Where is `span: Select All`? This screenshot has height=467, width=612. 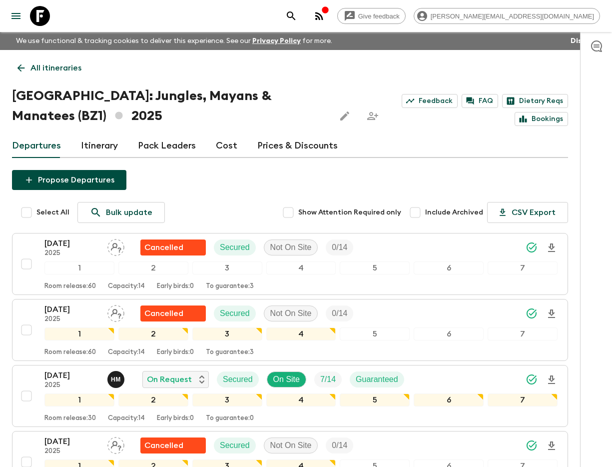 span: Select All is located at coordinates (53, 212).